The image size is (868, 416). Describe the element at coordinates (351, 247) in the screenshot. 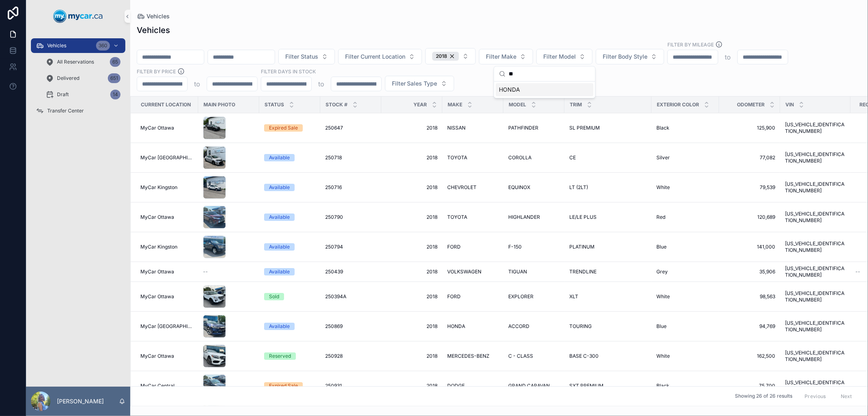

I see `a: 250794` at that location.